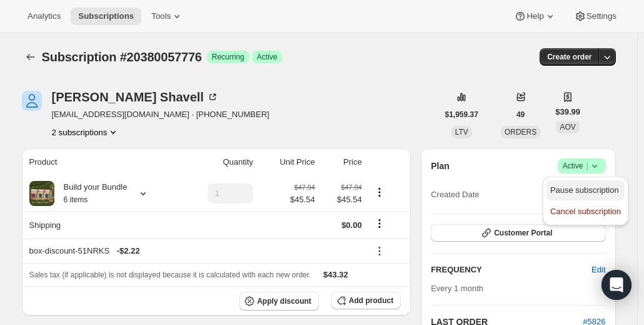 The image size is (644, 325). What do you see at coordinates (535, 16) in the screenshot?
I see `span: Help` at bounding box center [535, 16].